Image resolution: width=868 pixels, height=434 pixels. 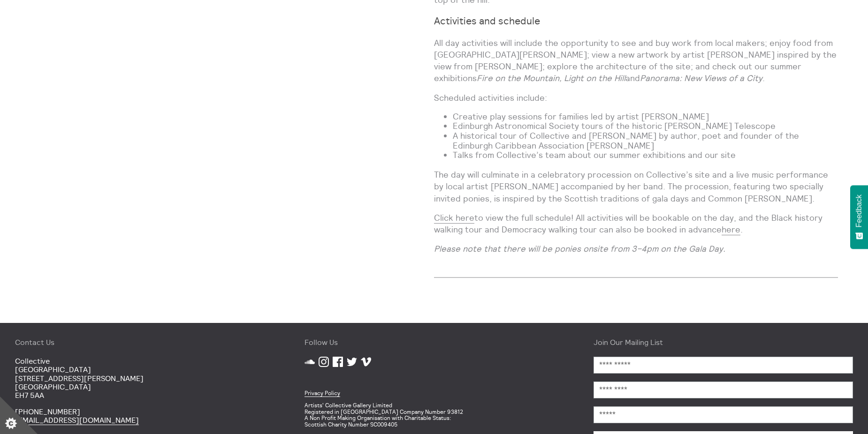 I want to click on p: Scheduled activities include:, so click(x=636, y=98).